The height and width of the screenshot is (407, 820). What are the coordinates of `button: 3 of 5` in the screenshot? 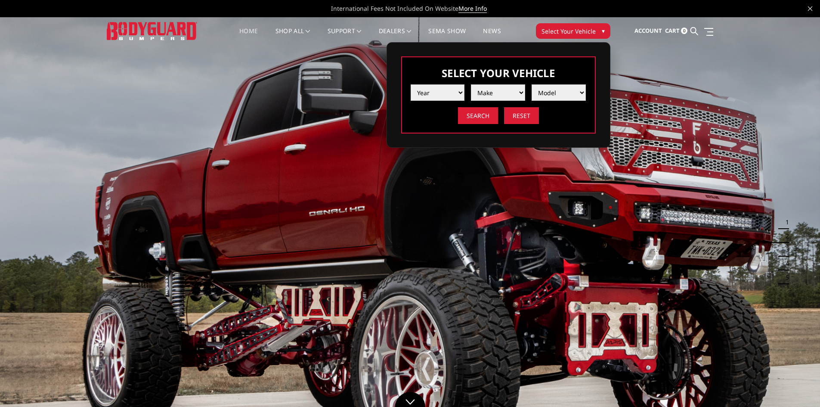 It's located at (784, 250).